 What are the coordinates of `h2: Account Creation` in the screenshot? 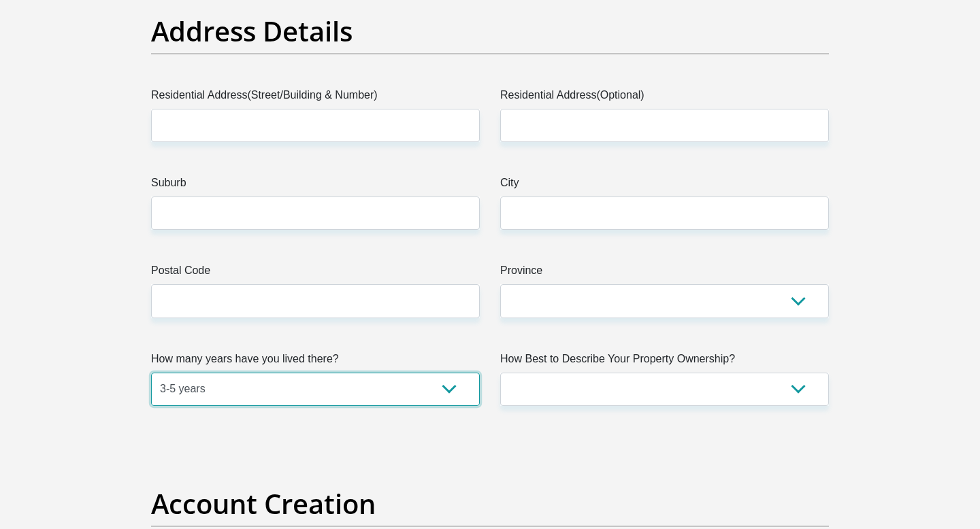 It's located at (490, 505).